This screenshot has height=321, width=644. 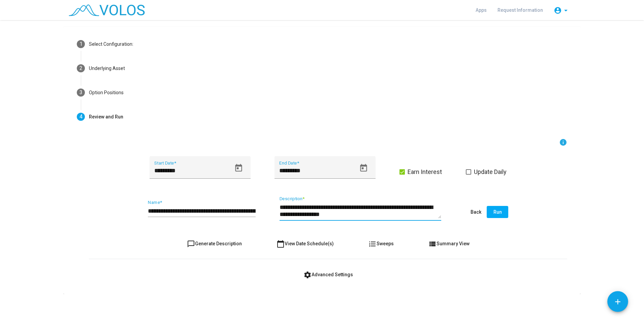 I want to click on span: Run, so click(x=497, y=212).